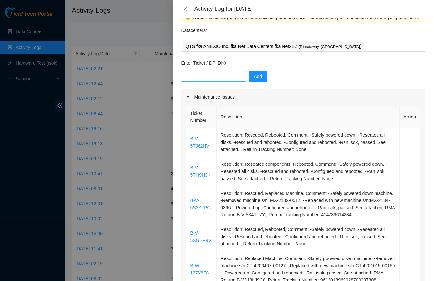 The width and height of the screenshot is (433, 281). Describe the element at coordinates (308, 117) in the screenshot. I see `th: Resolution` at that location.